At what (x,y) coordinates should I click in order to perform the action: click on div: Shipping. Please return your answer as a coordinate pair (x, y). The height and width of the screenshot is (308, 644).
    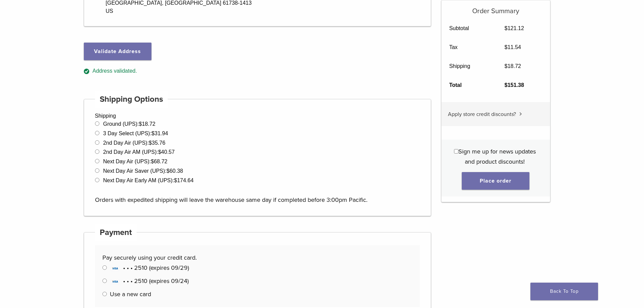
    Looking at the image, I should click on (258, 158).